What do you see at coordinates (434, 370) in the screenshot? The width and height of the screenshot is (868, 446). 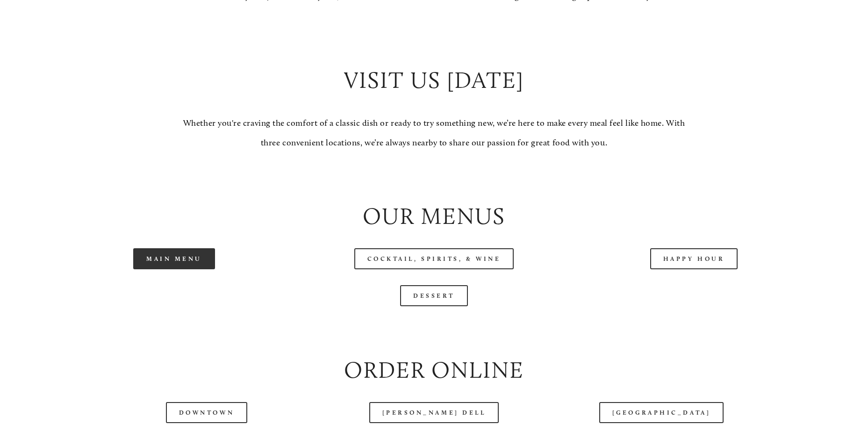 I see `h2: Order Online` at bounding box center [434, 370].